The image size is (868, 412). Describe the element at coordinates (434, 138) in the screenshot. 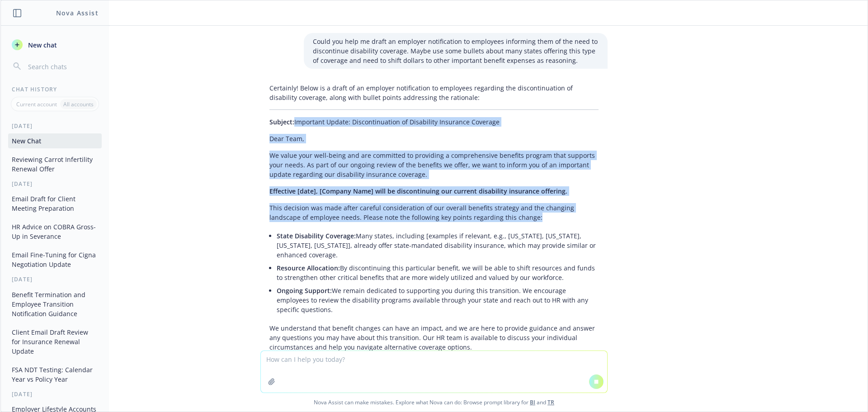

I see `p: Dear Team,` at that location.